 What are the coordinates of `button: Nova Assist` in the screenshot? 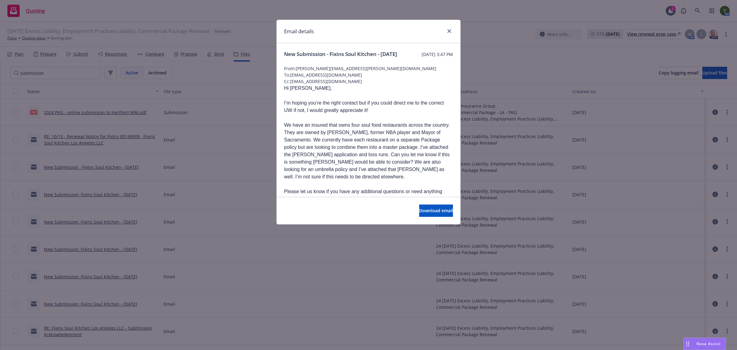 It's located at (705, 344).